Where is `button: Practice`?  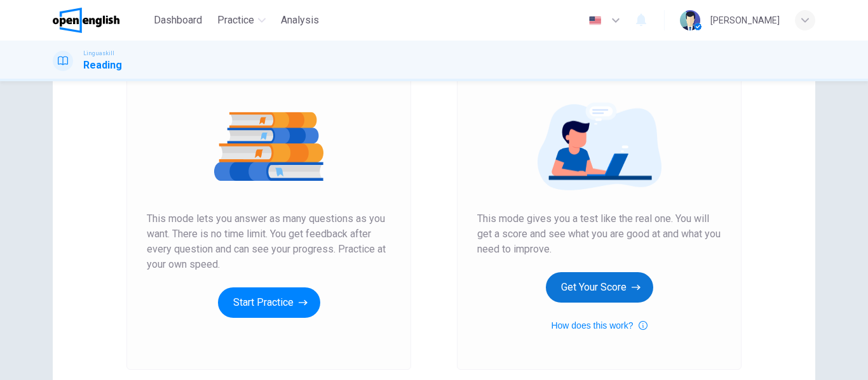
button: Practice is located at coordinates (242, 20).